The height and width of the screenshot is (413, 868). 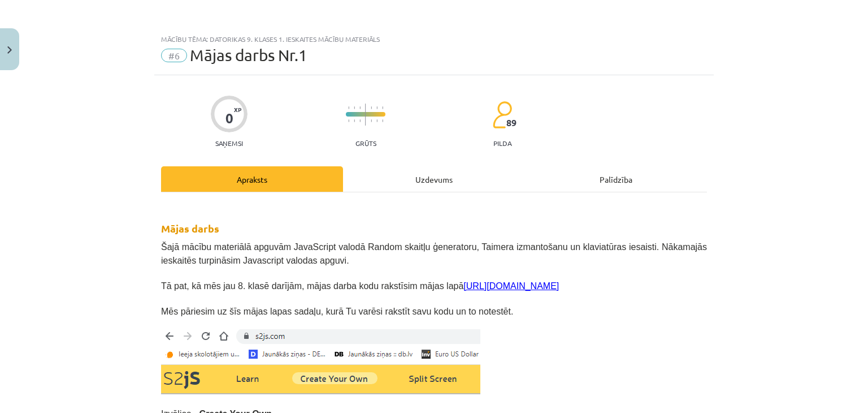 What do you see at coordinates (503, 143) in the screenshot?
I see `p: pilda` at bounding box center [503, 143].